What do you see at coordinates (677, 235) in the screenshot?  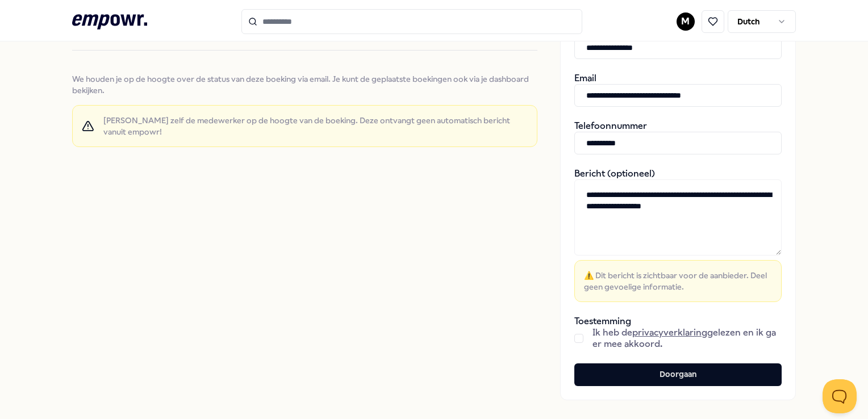 I see `div: Bericht (optioneel)` at bounding box center [677, 235].